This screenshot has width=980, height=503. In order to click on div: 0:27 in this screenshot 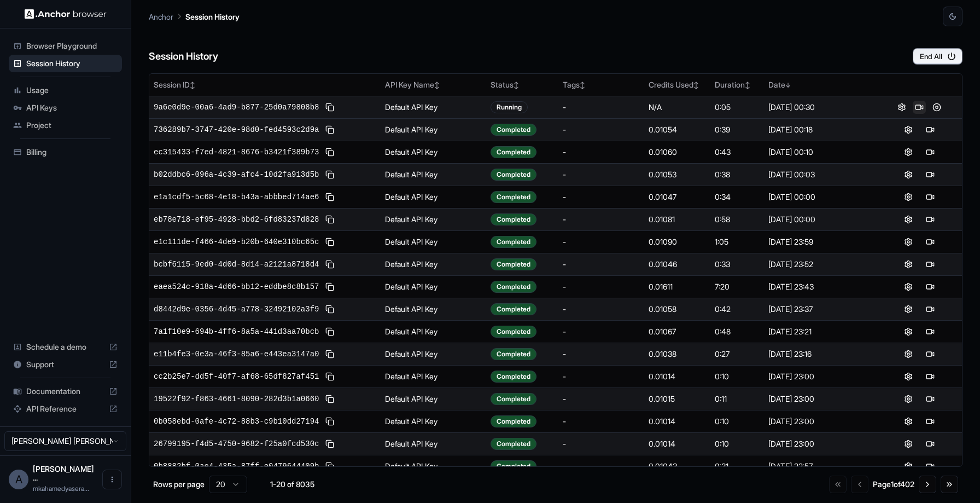, I will do `click(737, 354)`.